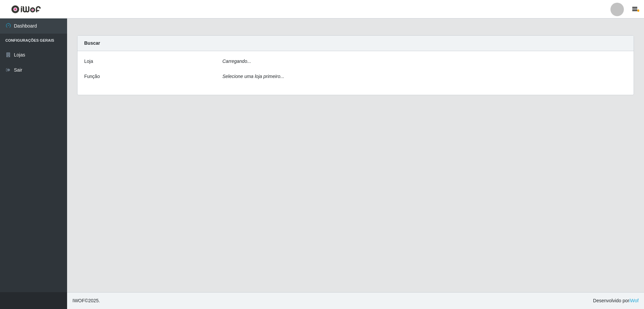 The width and height of the screenshot is (644, 309). I want to click on span: Desenvolvido por, so click(616, 300).